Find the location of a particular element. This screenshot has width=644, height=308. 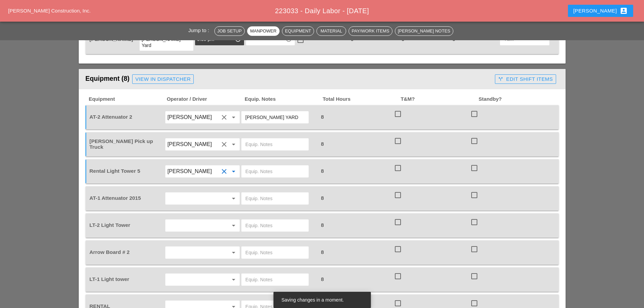

div: Material is located at coordinates (331, 31).